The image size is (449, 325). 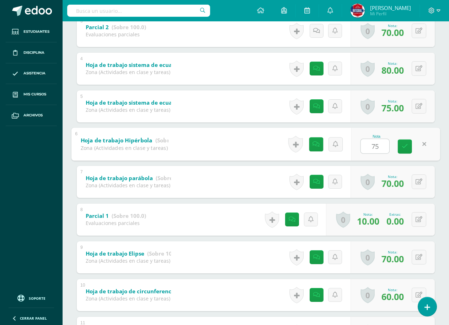 What do you see at coordinates (33, 115) in the screenshot?
I see `span: Archivos` at bounding box center [33, 115].